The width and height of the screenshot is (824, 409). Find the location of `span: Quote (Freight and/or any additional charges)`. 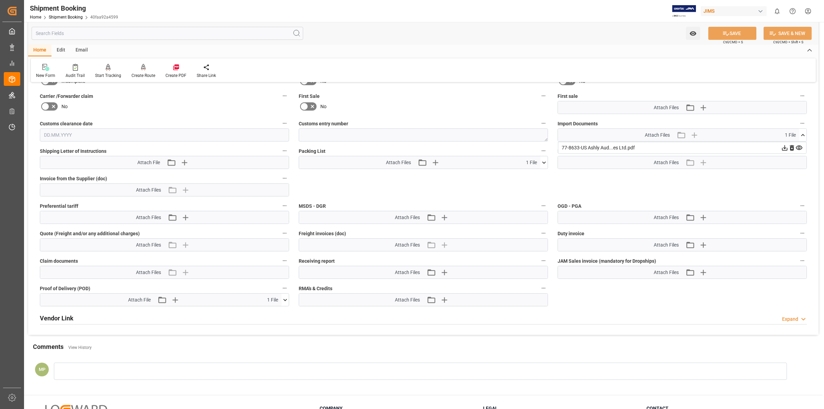

span: Quote (Freight and/or any additional charges) is located at coordinates (90, 233).